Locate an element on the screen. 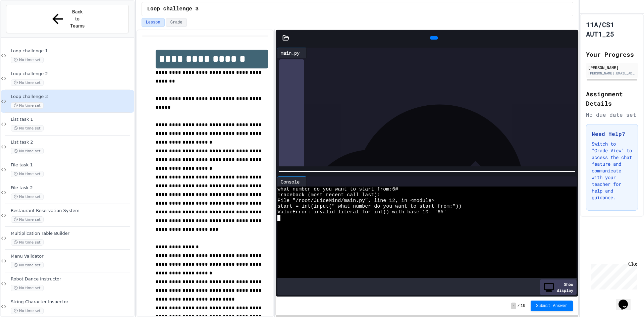 The width and height of the screenshot is (644, 317). span: String Character Inspector is located at coordinates (72, 301).